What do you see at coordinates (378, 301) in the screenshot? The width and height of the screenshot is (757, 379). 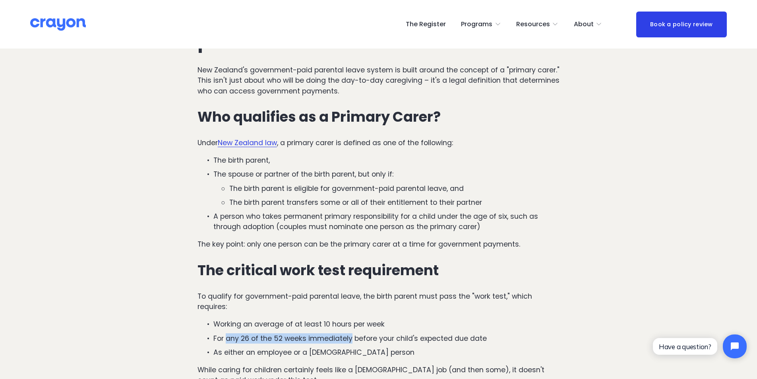 I see `p: To qualify for government-paid parental leave, the birth parent must pass the "work test," which ...` at bounding box center [378, 301].